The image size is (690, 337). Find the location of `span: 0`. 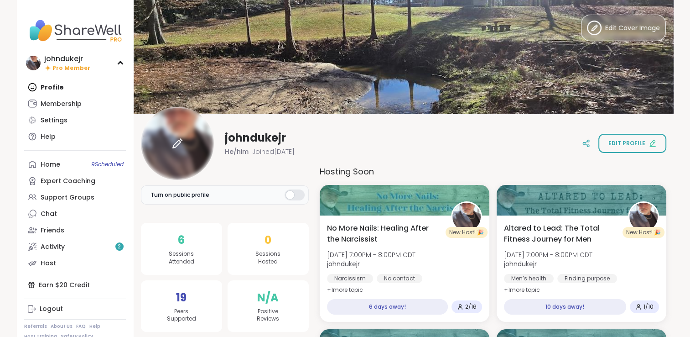

span: 0 is located at coordinates (268, 240).